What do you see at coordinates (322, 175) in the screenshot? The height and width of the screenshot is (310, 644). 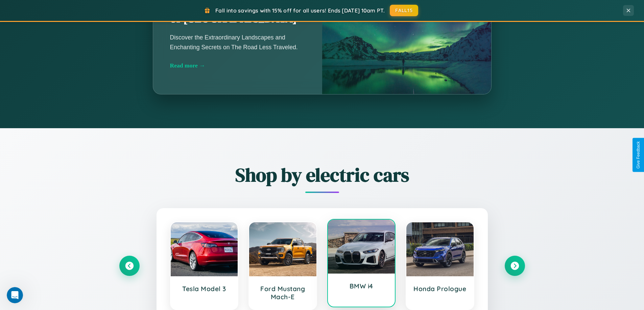 I see `h2: Shop by electric cars` at bounding box center [322, 175].